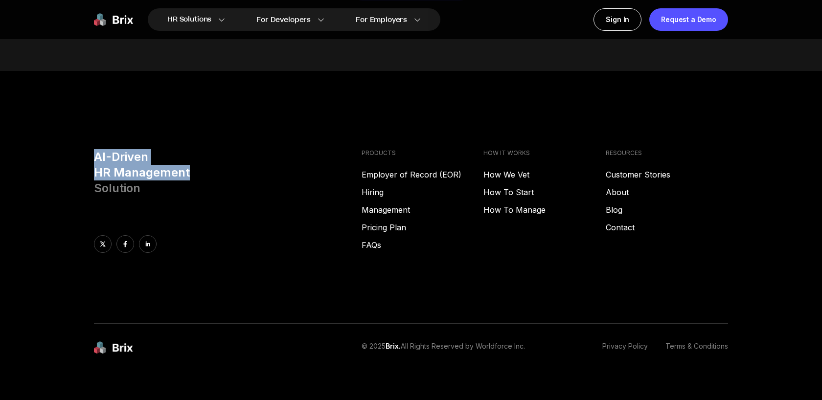  What do you see at coordinates (617, 20) in the screenshot?
I see `div: Sign In` at bounding box center [617, 20].